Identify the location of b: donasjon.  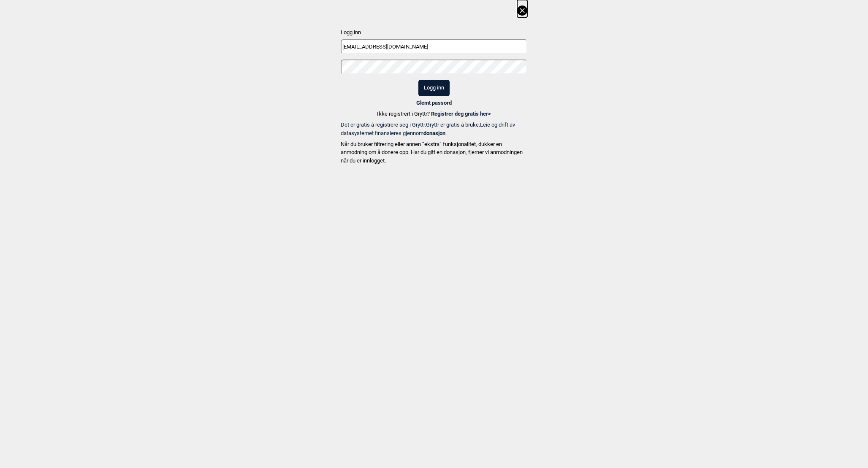
(434, 133).